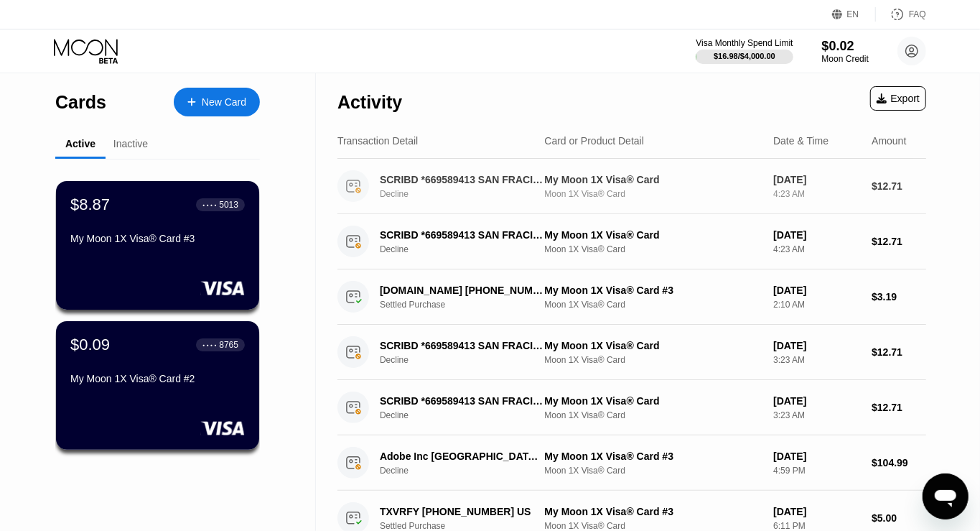 Image resolution: width=980 pixels, height=531 pixels. Describe the element at coordinates (90, 344) in the screenshot. I see `div: $0.09` at that location.